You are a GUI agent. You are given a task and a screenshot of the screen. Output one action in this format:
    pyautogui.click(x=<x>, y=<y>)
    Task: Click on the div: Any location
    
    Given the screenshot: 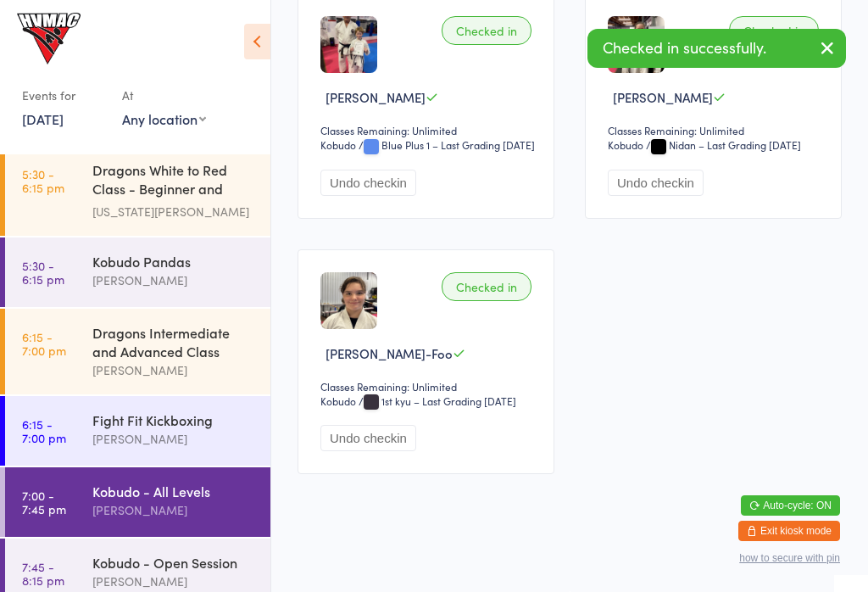 What is the action you would take?
    pyautogui.click(x=163, y=119)
    